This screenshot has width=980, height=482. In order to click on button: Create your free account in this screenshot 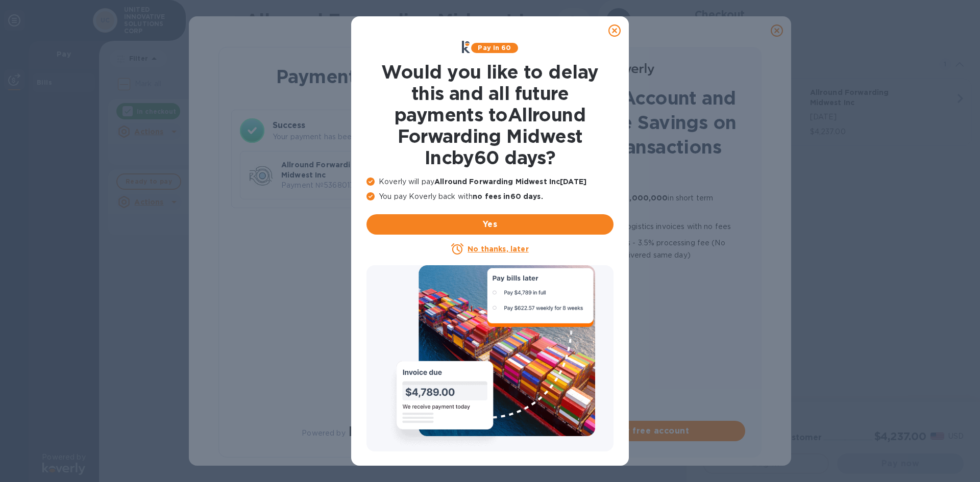, I will do `click(633, 431)`.